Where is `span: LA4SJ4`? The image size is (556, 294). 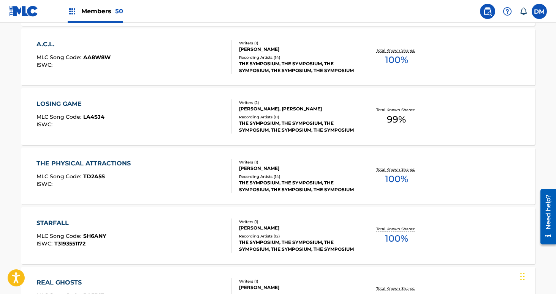
span: LA4SJ4 is located at coordinates (94, 117).